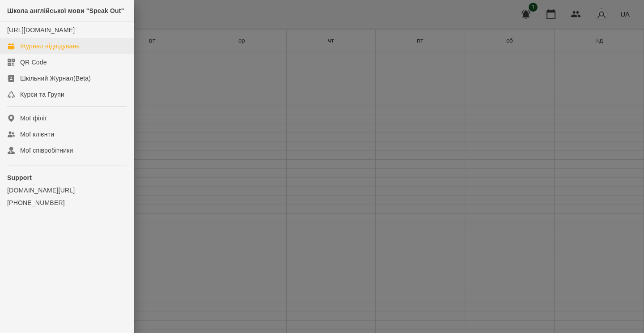 This screenshot has width=644, height=333. What do you see at coordinates (42, 95) in the screenshot?
I see `div: Курси та Групи` at bounding box center [42, 95].